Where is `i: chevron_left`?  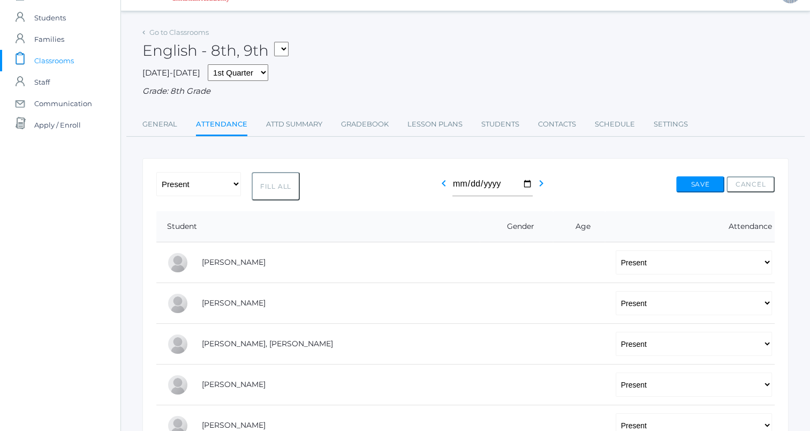
i: chevron_left is located at coordinates (444, 183).